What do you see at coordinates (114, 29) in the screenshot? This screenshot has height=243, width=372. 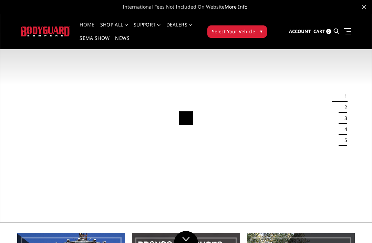 I see `a: shop all` at bounding box center [114, 29].